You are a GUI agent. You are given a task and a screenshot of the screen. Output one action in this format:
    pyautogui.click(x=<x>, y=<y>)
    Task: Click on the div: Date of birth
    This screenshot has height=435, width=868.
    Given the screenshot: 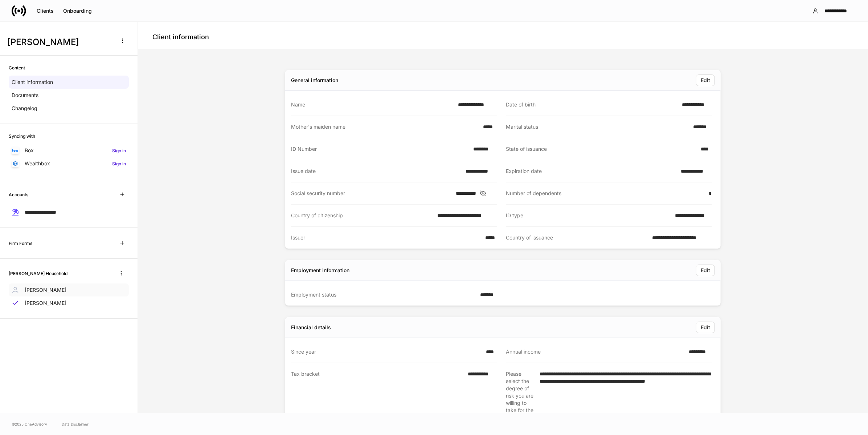 What is the action you would take?
    pyautogui.click(x=591, y=105)
    